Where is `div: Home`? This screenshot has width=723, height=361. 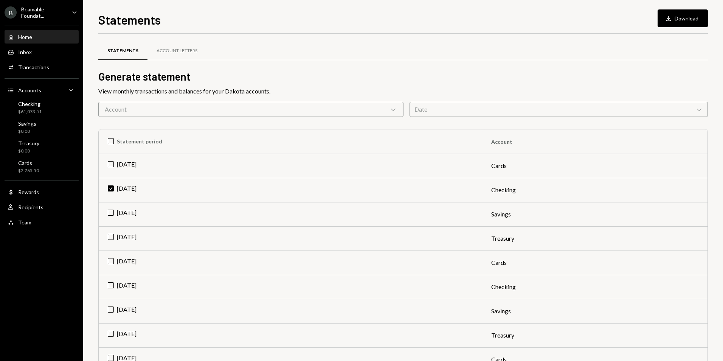 div: Home is located at coordinates (25, 37).